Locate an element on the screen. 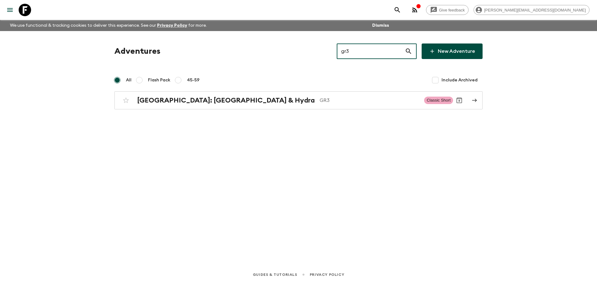  a: Give feedback is located at coordinates (447, 10).